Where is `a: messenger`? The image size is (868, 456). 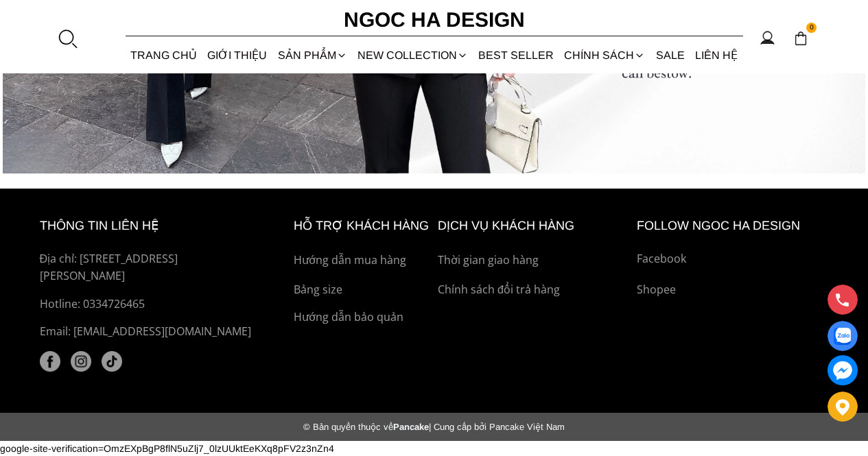
a: messenger is located at coordinates (843, 371).